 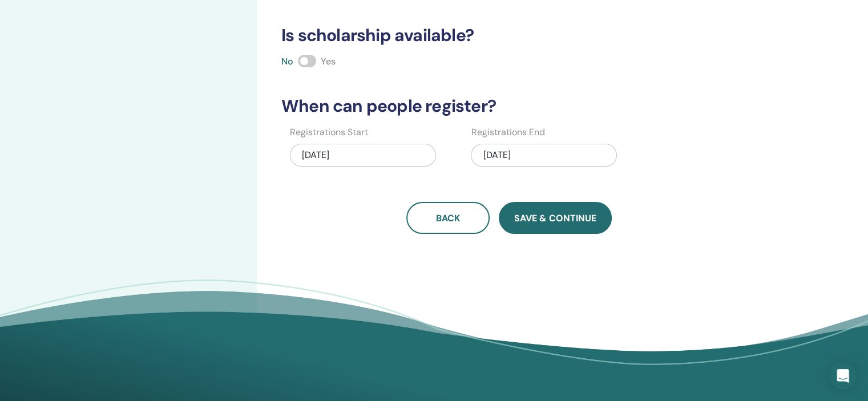 I want to click on span: Yes, so click(x=328, y=61).